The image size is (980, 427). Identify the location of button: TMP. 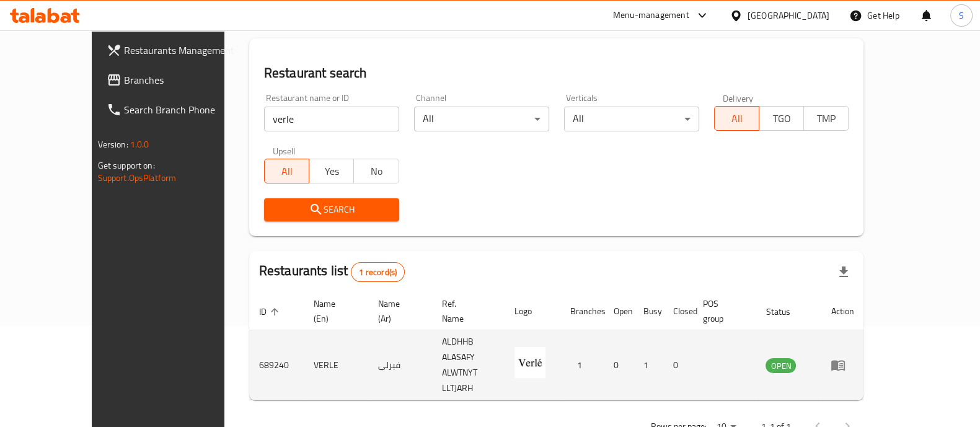
(825, 118).